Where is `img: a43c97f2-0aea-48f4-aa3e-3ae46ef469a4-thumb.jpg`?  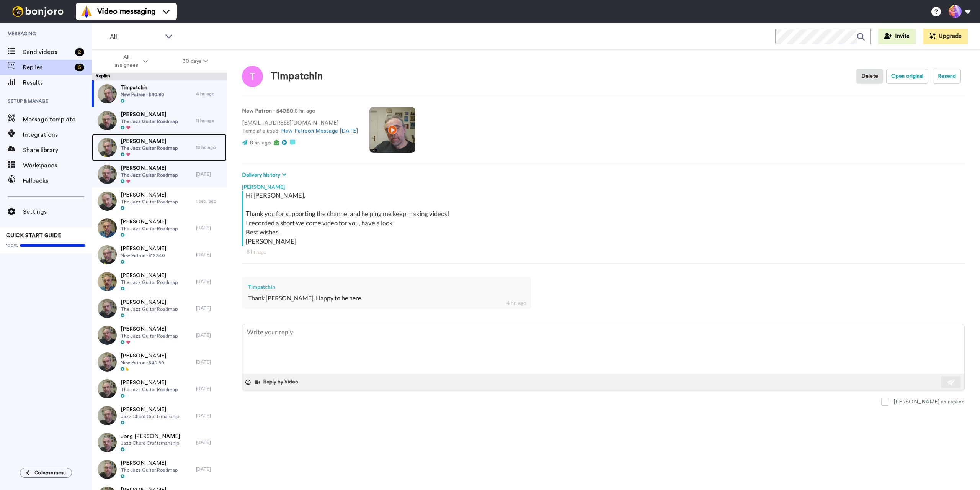
img: a43c97f2-0aea-48f4-aa3e-3ae46ef469a4-thumb.jpg is located at coordinates (107, 174).